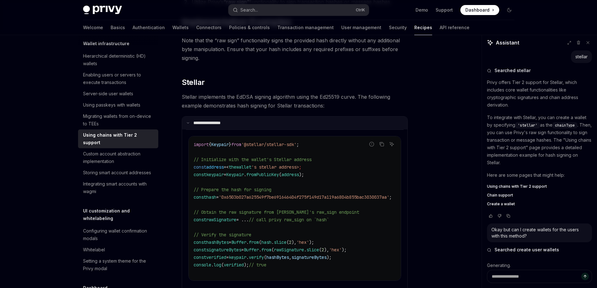 This screenshot has width=597, height=288. I want to click on span: Using chains with Tier 2 support, so click(517, 186).